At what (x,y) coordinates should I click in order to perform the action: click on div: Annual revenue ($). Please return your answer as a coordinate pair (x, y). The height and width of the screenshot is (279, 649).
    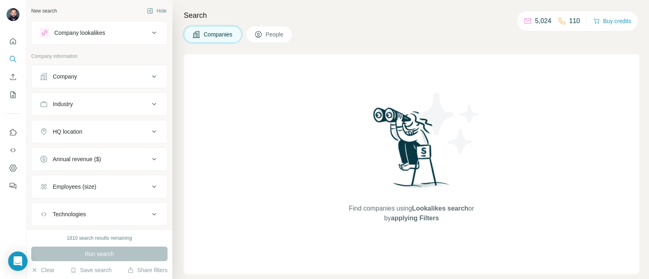
    Looking at the image, I should click on (77, 159).